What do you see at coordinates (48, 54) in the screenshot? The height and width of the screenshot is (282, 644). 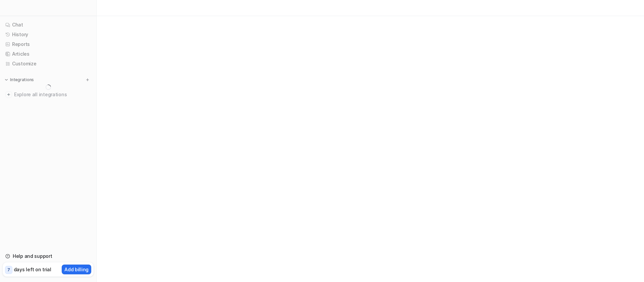 I see `a: Articles` at bounding box center [48, 54].